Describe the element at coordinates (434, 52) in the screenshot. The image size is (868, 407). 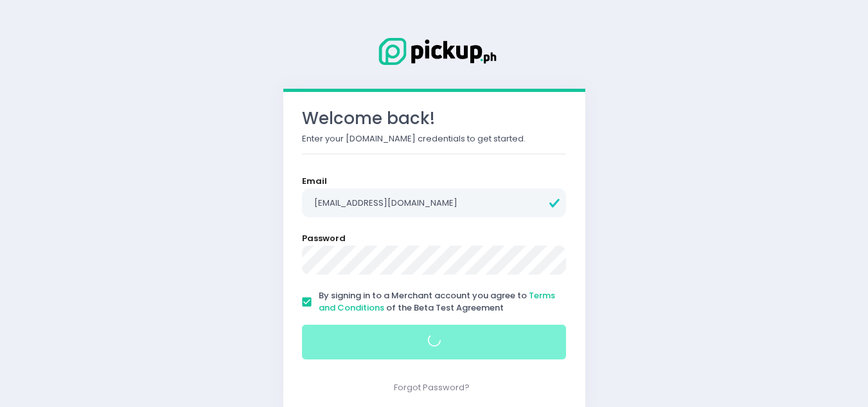
I see `img: Logo` at that location.